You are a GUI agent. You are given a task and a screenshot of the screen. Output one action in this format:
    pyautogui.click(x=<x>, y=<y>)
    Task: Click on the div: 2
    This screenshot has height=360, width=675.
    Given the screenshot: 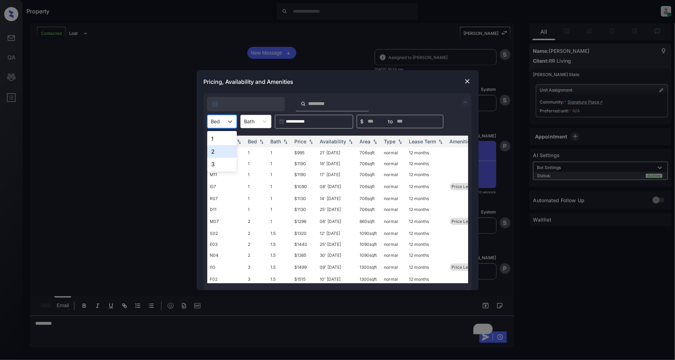 What is the action you would take?
    pyautogui.click(x=222, y=151)
    